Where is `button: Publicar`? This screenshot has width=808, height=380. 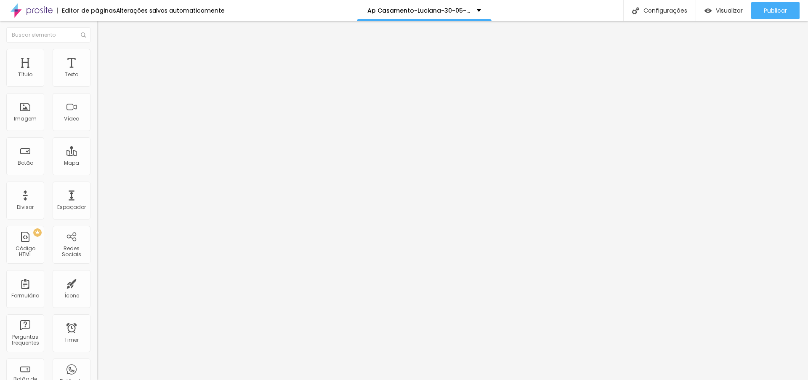 button: Publicar is located at coordinates (775, 11).